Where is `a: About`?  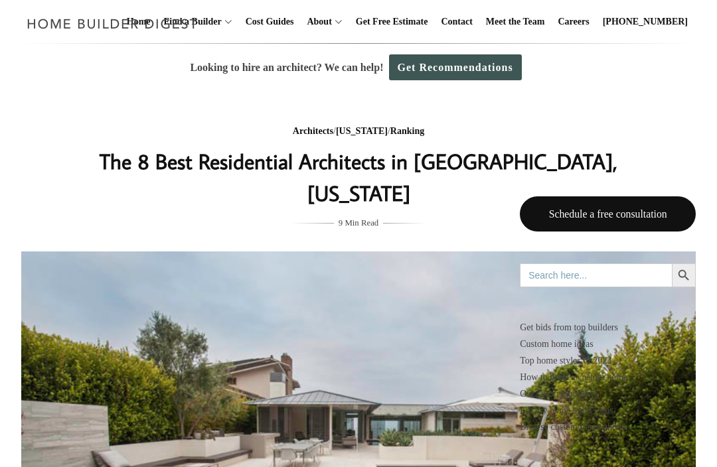 a: About is located at coordinates (316, 22).